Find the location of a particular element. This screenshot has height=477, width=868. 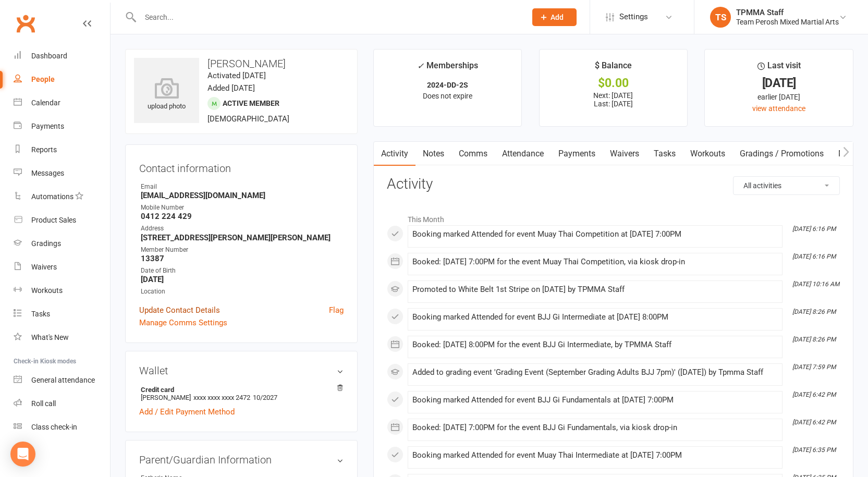

span: xxxx xxxx xxxx 2472 is located at coordinates (222, 397).